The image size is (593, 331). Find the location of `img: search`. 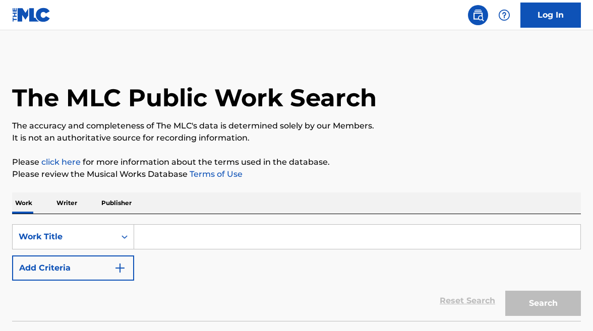

img: search is located at coordinates (478, 15).